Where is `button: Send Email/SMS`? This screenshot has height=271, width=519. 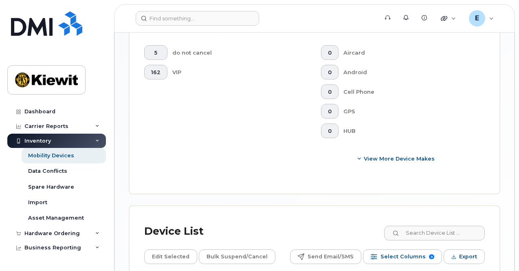 button: Send Email/SMS is located at coordinates (326, 257).